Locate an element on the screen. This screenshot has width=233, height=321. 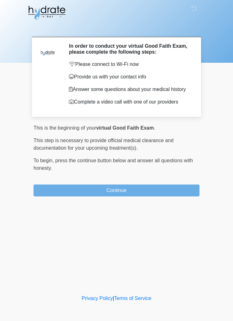
p: Please connect to Wi-Fi now is located at coordinates (129, 64).